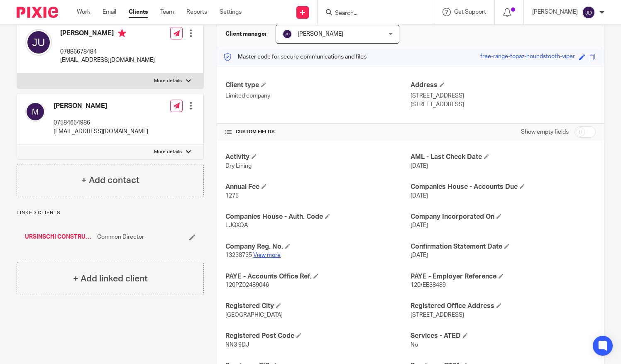 The height and width of the screenshot is (364, 621). Describe the element at coordinates (267, 255) in the screenshot. I see `a: View more` at that location.